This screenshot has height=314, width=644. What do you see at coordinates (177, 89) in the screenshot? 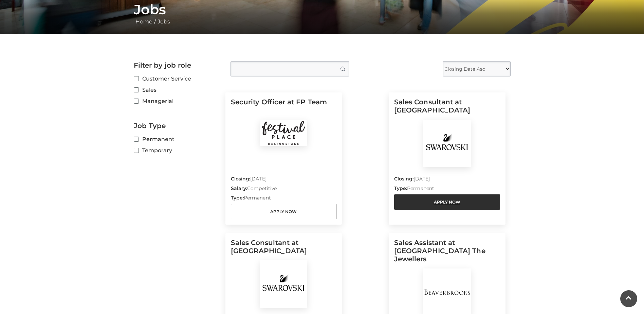
I see `label: Sales` at bounding box center [177, 89].